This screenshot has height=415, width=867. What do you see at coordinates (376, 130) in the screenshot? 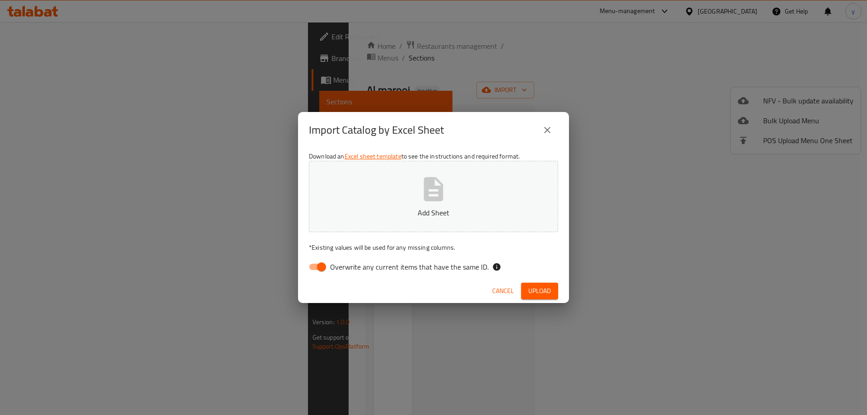
I see `h2: Import Catalog by Excel Sheet` at bounding box center [376, 130].